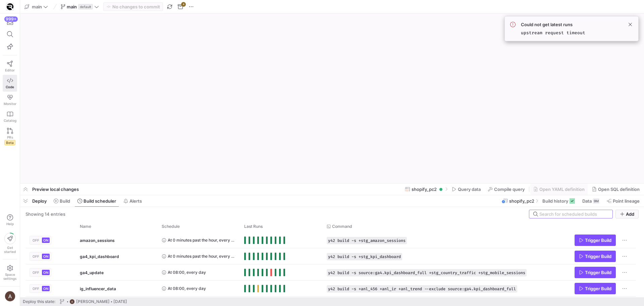 This screenshot has height=306, width=644. Describe the element at coordinates (10, 121) in the screenshot. I see `span: Catalog` at that location.